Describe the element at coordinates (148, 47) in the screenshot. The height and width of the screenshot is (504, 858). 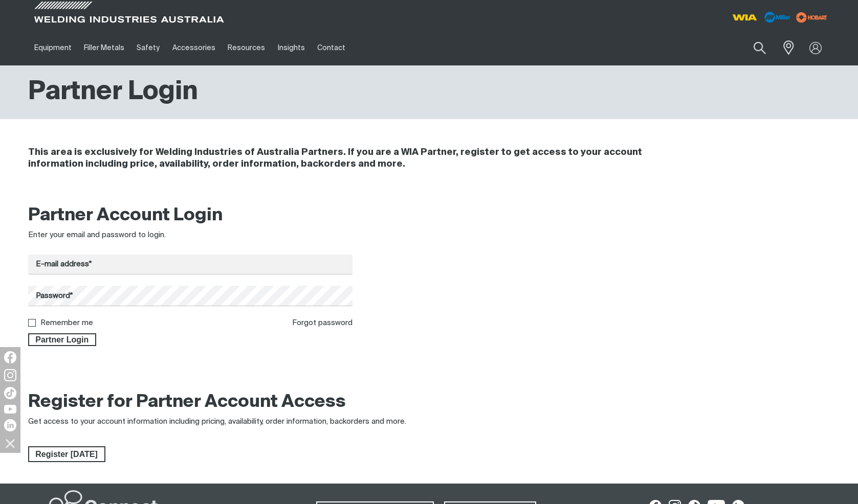
I see `a: Safety` at that location.